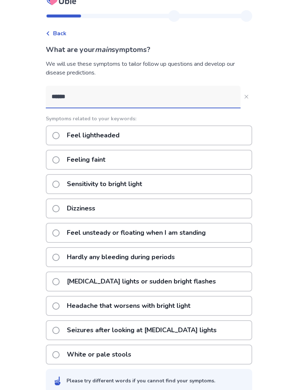 This screenshot has height=390, width=298. Describe the element at coordinates (99, 355) in the screenshot. I see `p: White or pale stools` at that location.